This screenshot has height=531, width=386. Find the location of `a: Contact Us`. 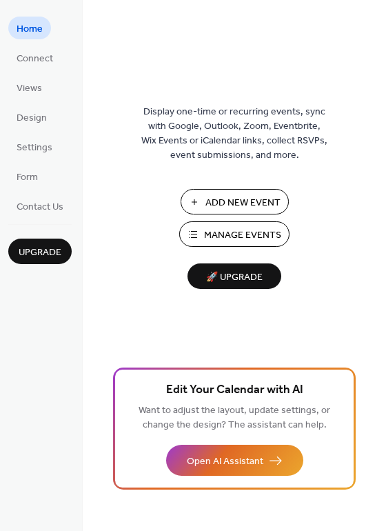

a: Contact Us is located at coordinates (40, 206).